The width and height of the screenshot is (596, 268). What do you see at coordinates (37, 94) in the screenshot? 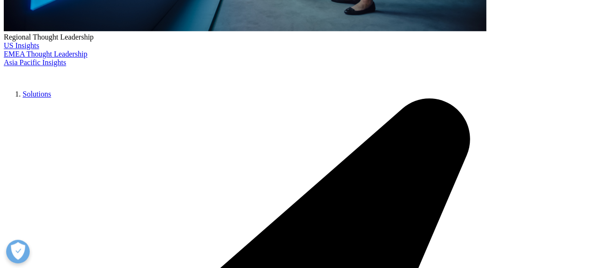
I see `a: Solutions` at bounding box center [37, 94].